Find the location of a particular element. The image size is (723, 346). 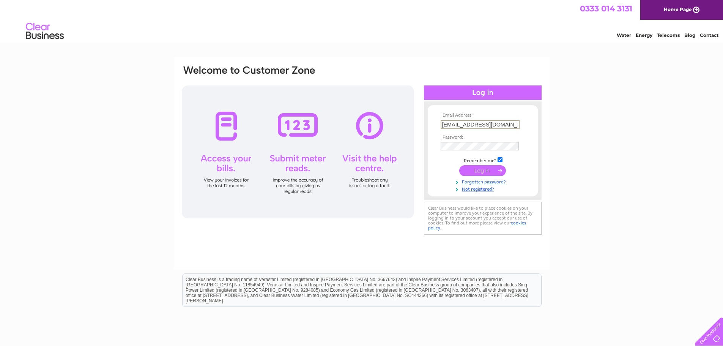

th: Email Address: is located at coordinates (483, 115).